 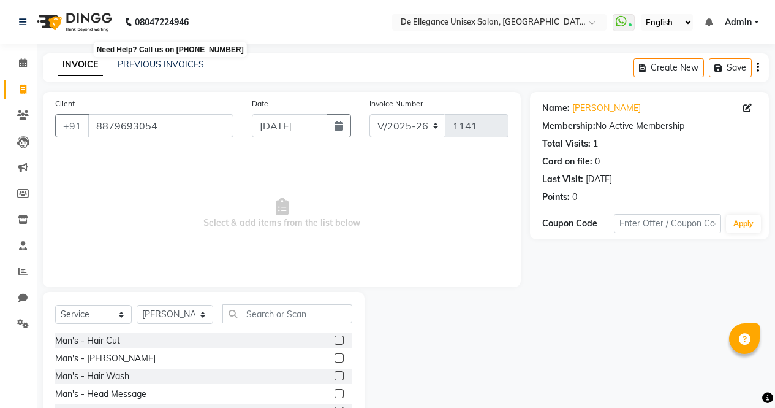 What do you see at coordinates (396, 104) in the screenshot?
I see `label: Invoice Number` at bounding box center [396, 104].